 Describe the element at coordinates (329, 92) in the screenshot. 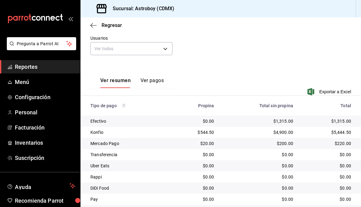

I see `button: Exportar a Excel` at that location.